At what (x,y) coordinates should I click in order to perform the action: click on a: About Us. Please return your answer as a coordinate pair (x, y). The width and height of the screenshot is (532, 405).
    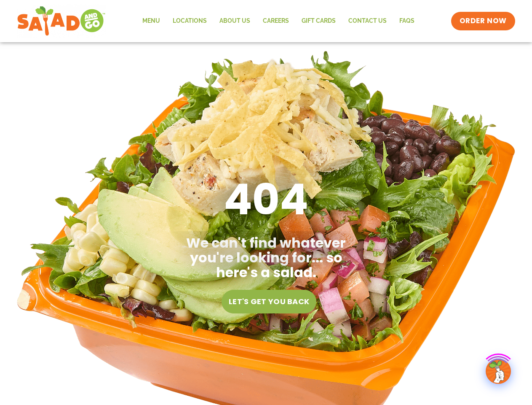
    Looking at the image, I should click on (235, 21).